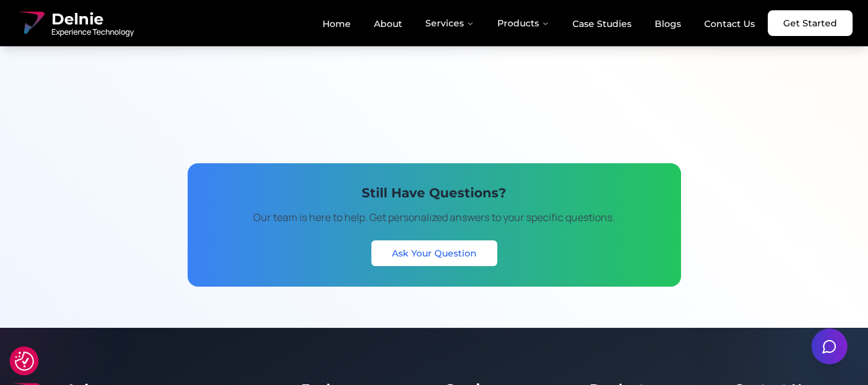 The image size is (868, 385). Describe the element at coordinates (810, 23) in the screenshot. I see `a: Get Started` at that location.